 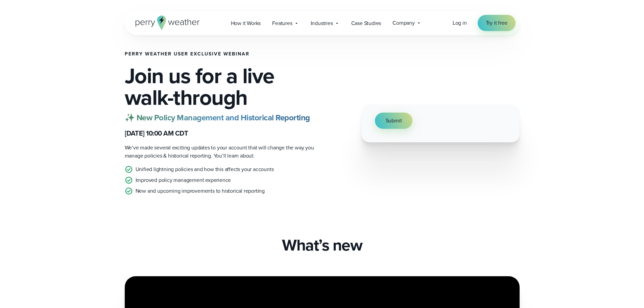 What do you see at coordinates (366, 24) in the screenshot?
I see `span: Case Studies` at bounding box center [366, 24].